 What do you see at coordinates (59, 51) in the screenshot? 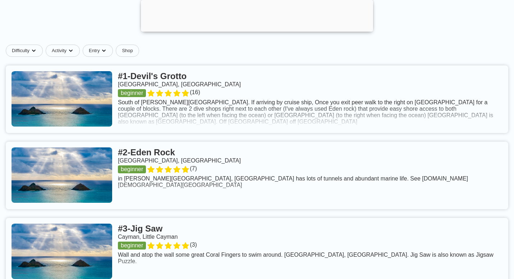
I see `span: Activity` at bounding box center [59, 51].